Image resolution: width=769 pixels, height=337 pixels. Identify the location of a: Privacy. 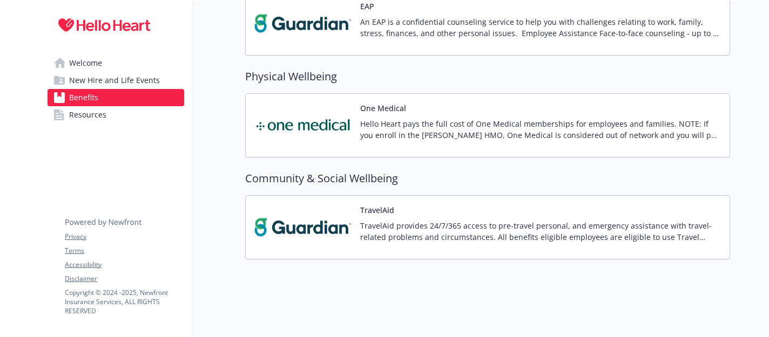
(124, 237).